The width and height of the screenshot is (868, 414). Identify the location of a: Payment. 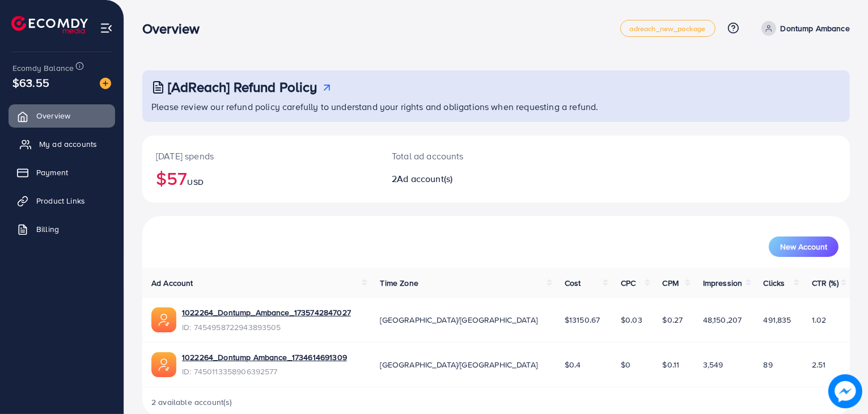
(62, 172).